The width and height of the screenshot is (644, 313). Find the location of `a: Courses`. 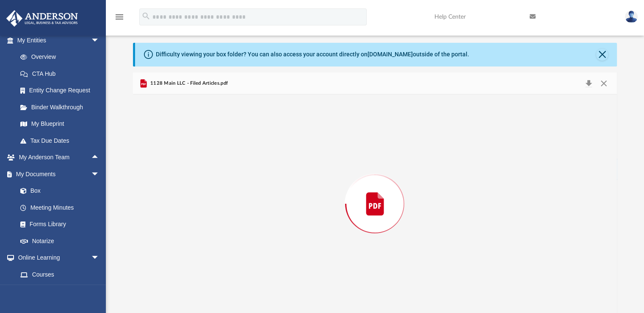

a: Courses is located at coordinates (60, 275).